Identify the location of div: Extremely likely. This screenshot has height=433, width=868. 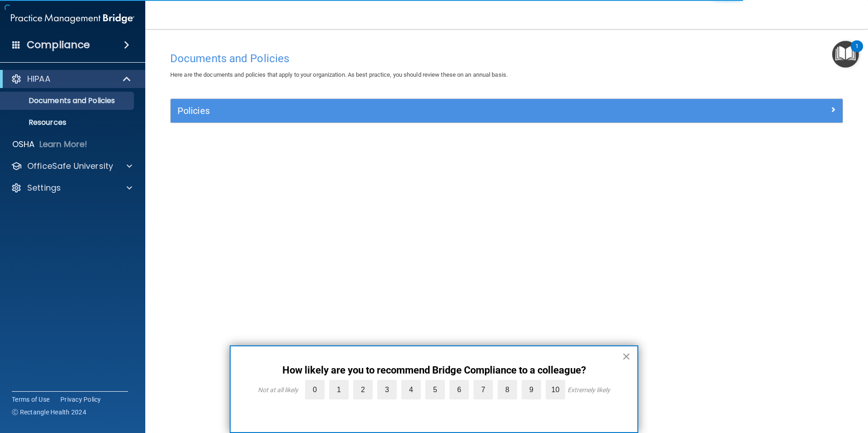
(589, 390).